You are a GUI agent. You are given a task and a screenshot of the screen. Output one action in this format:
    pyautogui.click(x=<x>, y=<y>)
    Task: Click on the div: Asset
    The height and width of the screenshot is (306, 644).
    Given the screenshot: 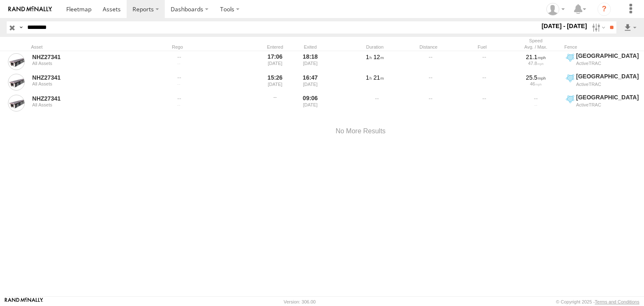 What is the action you would take?
    pyautogui.click(x=90, y=47)
    